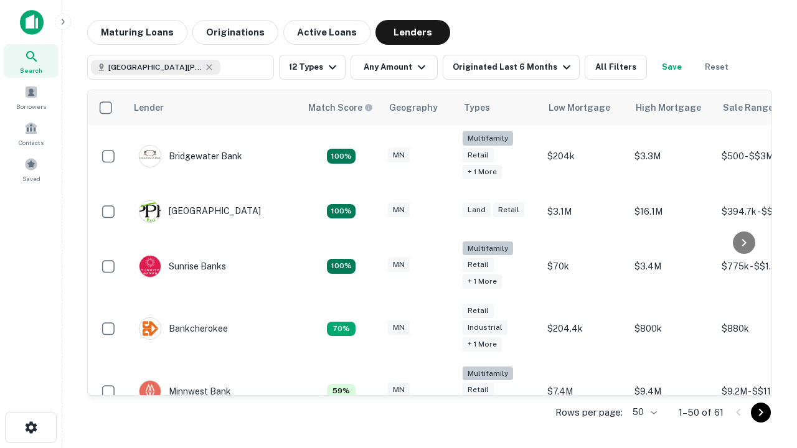  What do you see at coordinates (672, 266) in the screenshot?
I see `td: $3.4M` at bounding box center [672, 266].